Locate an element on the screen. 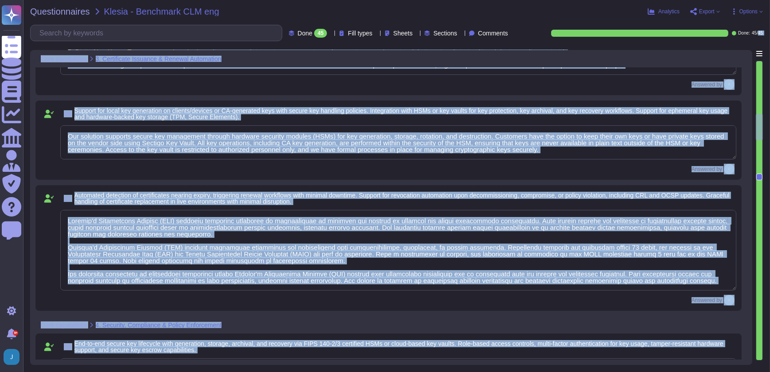 This screenshot has height=372, width=770. span: 11 is located at coordinates (66, 198).